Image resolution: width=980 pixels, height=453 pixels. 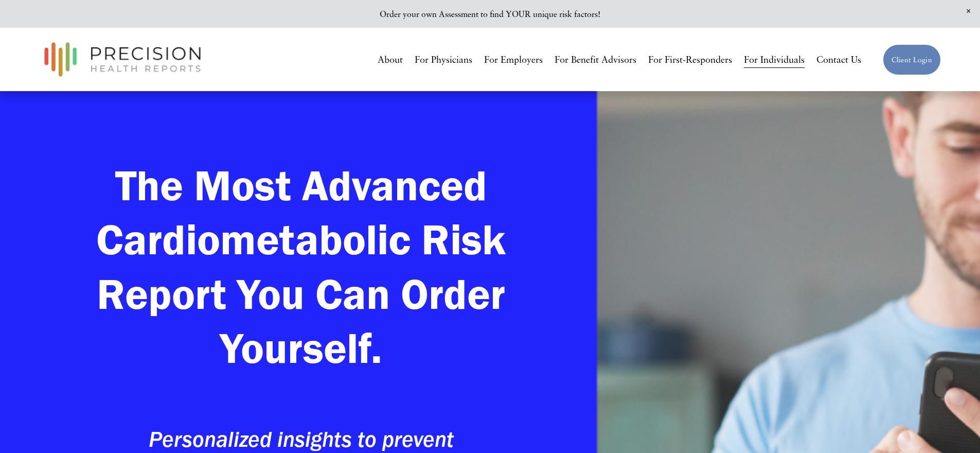 I want to click on a: For First-Responders, so click(x=690, y=60).